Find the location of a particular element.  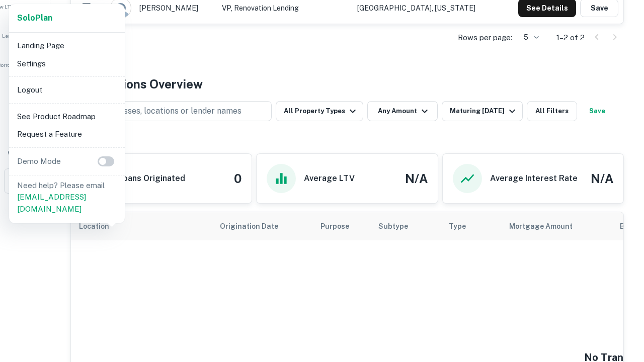

li: Request a Feature is located at coordinates (67, 134).